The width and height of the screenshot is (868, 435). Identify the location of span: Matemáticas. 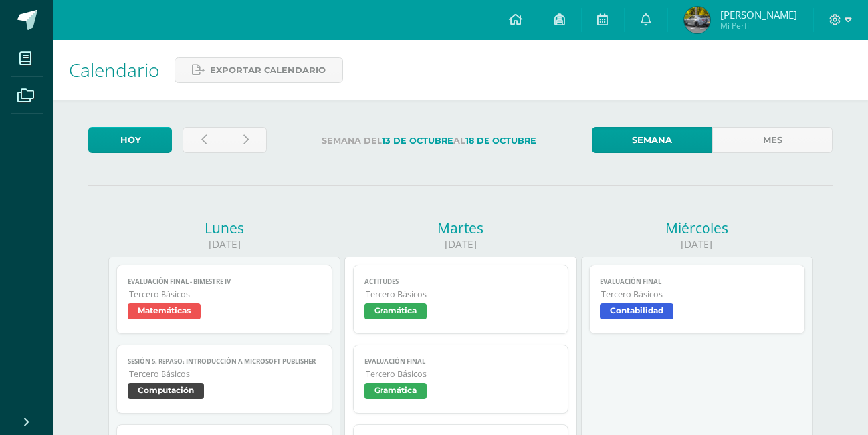
(164, 311).